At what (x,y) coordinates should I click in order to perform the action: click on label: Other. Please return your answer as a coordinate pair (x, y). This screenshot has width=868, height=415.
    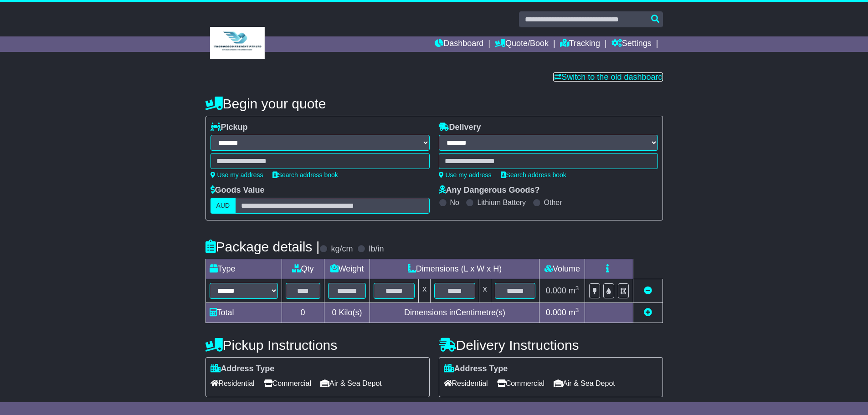
    Looking at the image, I should click on (553, 202).